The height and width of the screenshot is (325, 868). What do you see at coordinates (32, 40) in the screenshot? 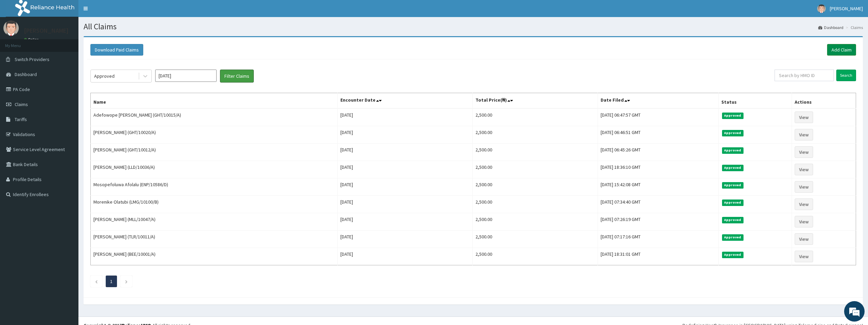
I see `a: Online` at bounding box center [32, 40].